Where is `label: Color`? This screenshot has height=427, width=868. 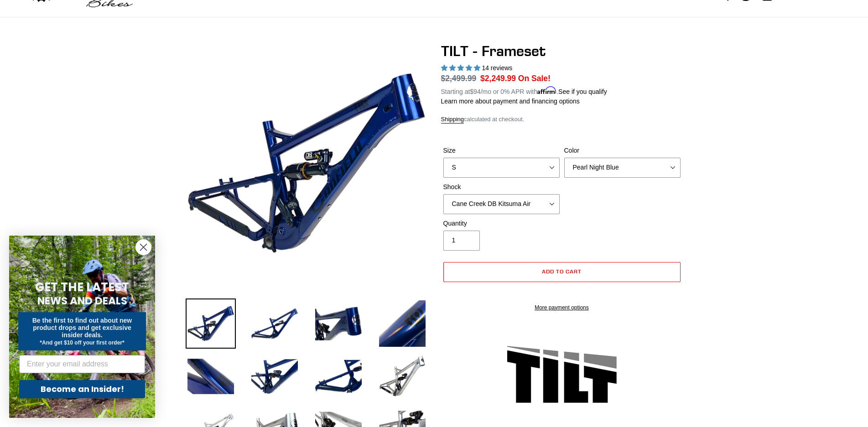 label: Color is located at coordinates (622, 150).